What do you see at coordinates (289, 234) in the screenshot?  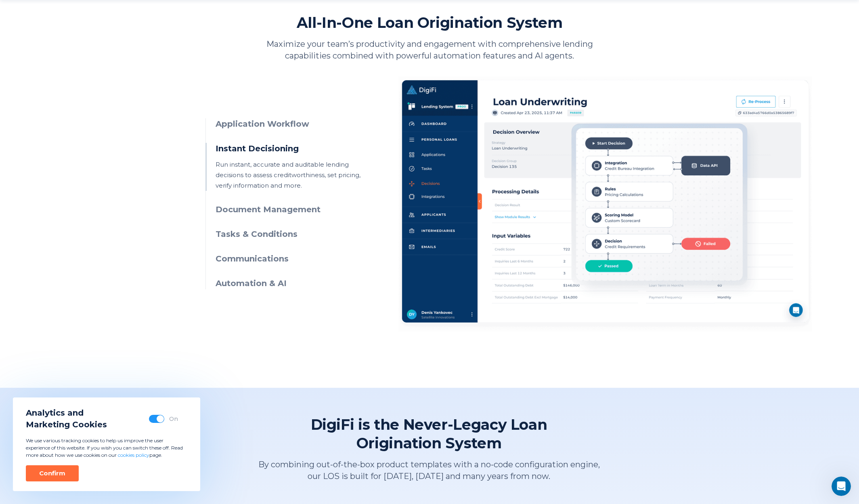 I see `h3: Tasks & Conditions` at bounding box center [289, 234].